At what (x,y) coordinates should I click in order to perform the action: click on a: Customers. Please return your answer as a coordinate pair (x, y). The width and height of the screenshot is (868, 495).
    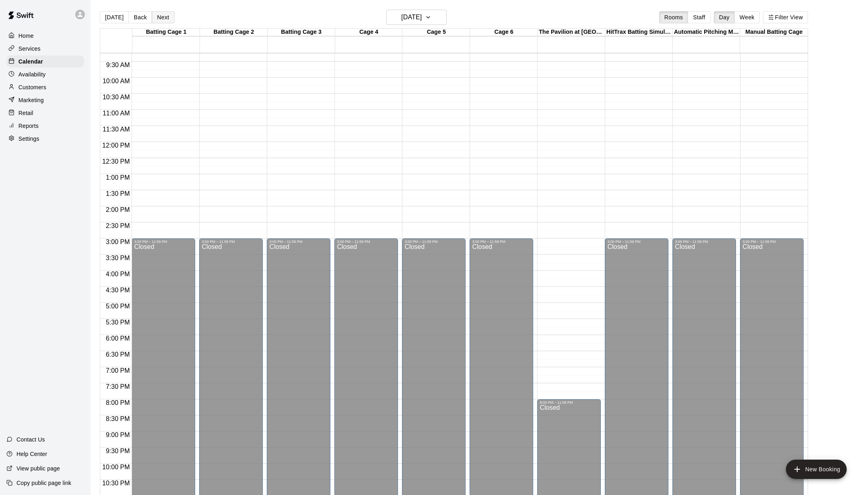
    Looking at the image, I should click on (45, 87).